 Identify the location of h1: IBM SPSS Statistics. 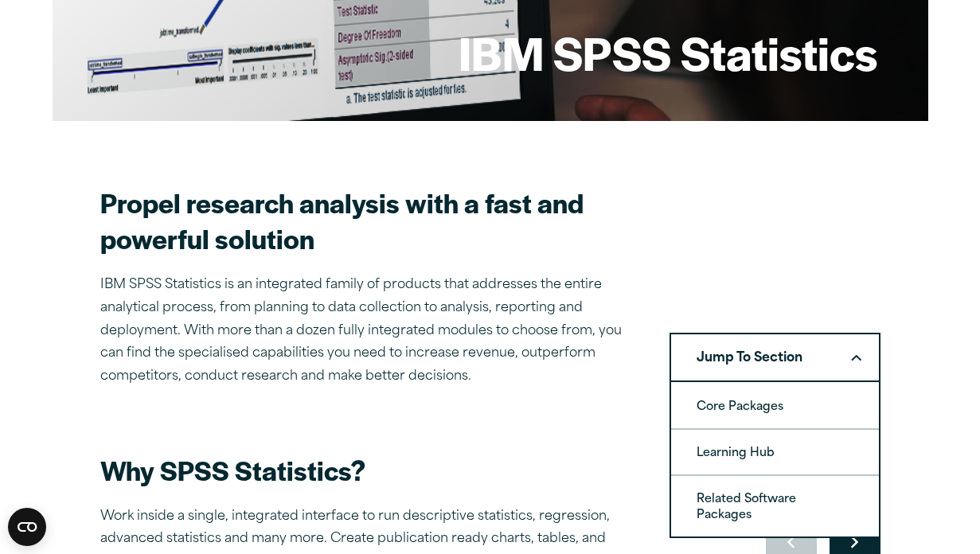
(668, 53).